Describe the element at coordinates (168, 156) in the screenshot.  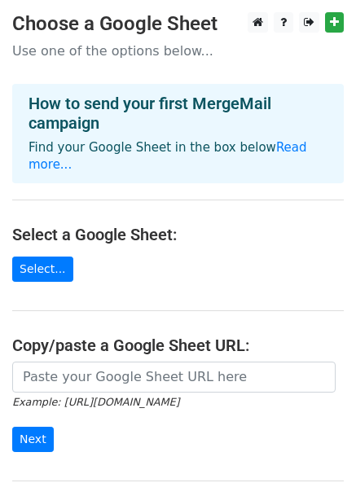
I see `a: Read more...` at that location.